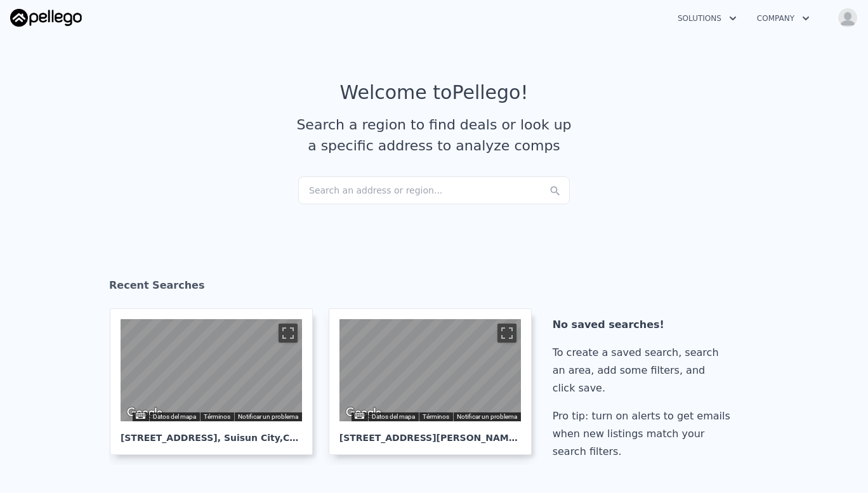 This screenshot has height=493, width=868. I want to click on div: Pro tip: turn on alerts to get emails when new listings match your search filters., so click(644, 434).